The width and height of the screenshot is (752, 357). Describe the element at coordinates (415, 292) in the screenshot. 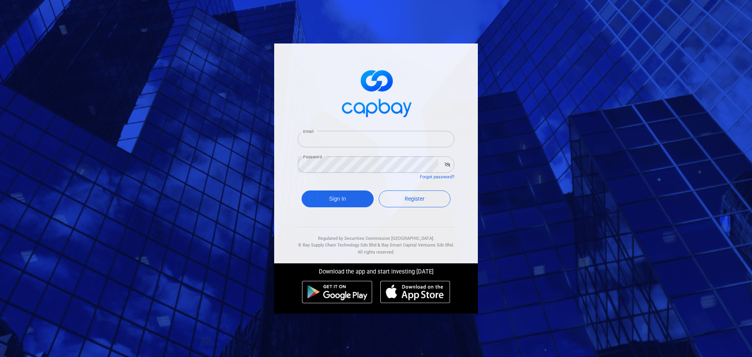

I see `img: ios` at that location.